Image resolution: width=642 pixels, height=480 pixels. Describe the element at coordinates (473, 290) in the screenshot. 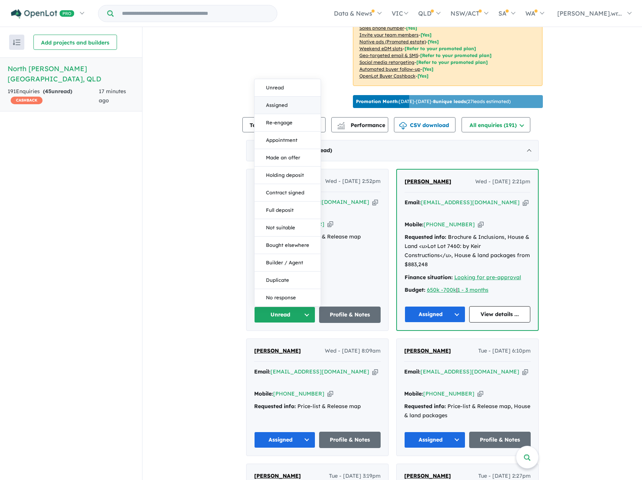

I see `u: 1 - 3 months` at that location.